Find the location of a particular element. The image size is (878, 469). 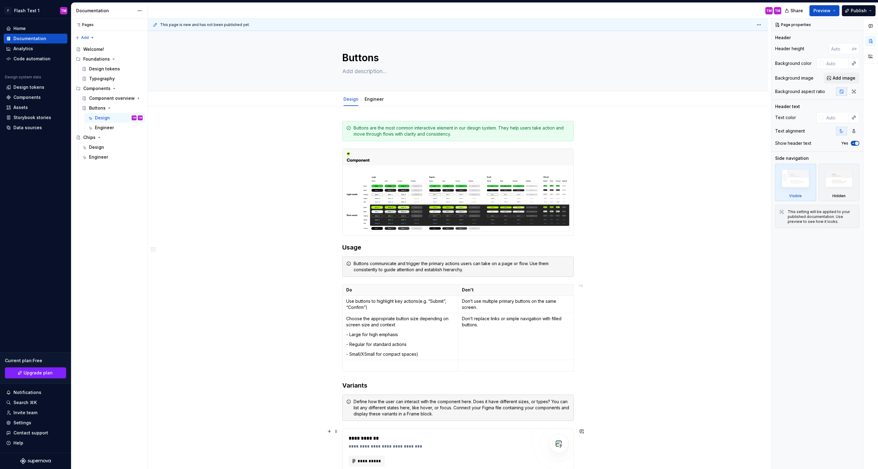

div: Define how the user can interact with the component here. Does it have different sizes, or types?... is located at coordinates (461, 408).